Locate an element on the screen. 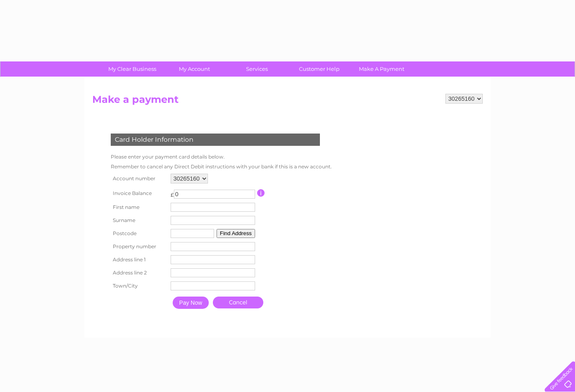 This screenshot has width=575, height=392. th: Property number is located at coordinates (138, 247).